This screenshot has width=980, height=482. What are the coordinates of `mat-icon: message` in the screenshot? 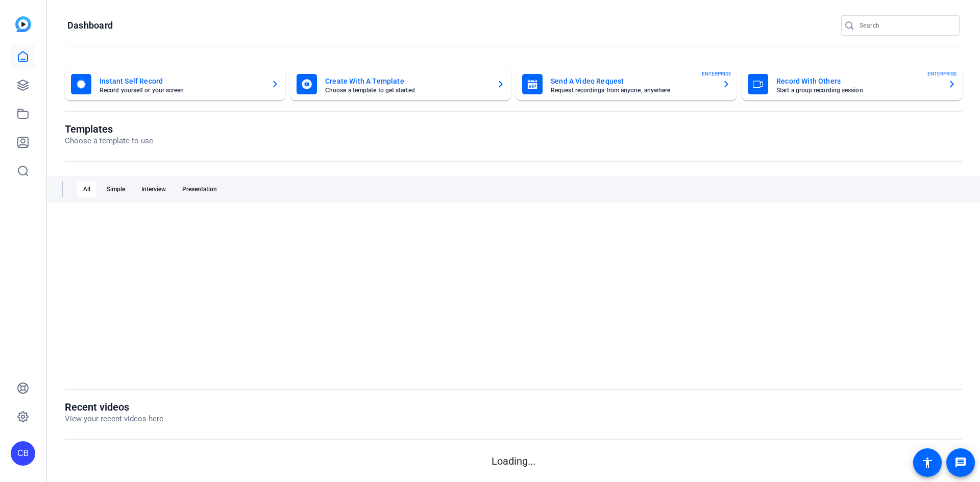 It's located at (960, 462).